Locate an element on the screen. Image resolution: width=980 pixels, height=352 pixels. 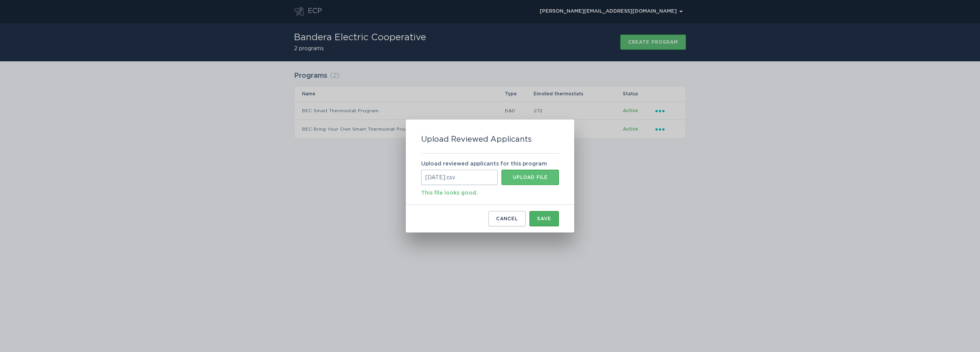
button: Cancel is located at coordinates (507, 219).